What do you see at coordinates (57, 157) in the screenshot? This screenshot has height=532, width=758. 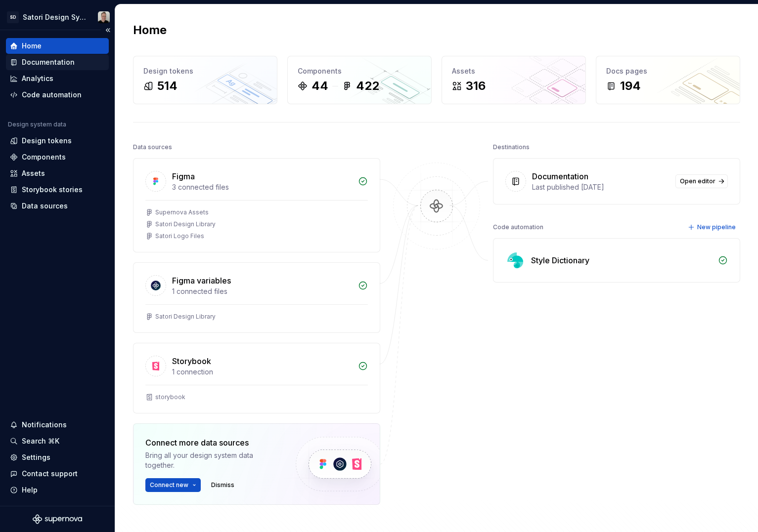 I see `a: Components` at bounding box center [57, 157].